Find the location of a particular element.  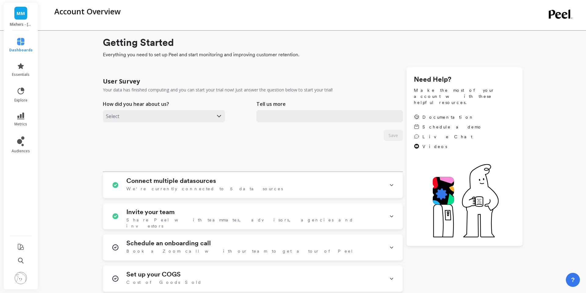

h1: Getting Started is located at coordinates (313, 42).